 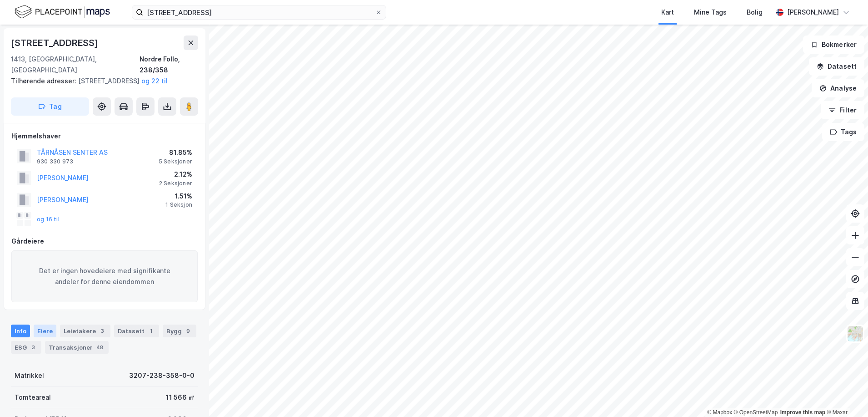 I want to click on div: 2.12%, so click(x=175, y=174).